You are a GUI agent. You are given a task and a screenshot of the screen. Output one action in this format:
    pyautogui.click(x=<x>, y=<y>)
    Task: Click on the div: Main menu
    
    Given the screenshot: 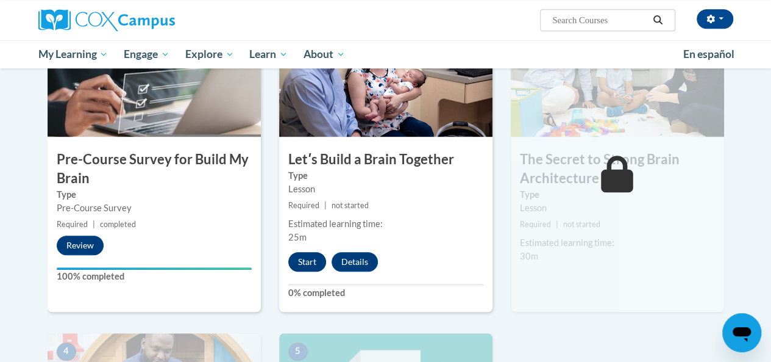 What is the action you would take?
    pyautogui.click(x=386, y=54)
    